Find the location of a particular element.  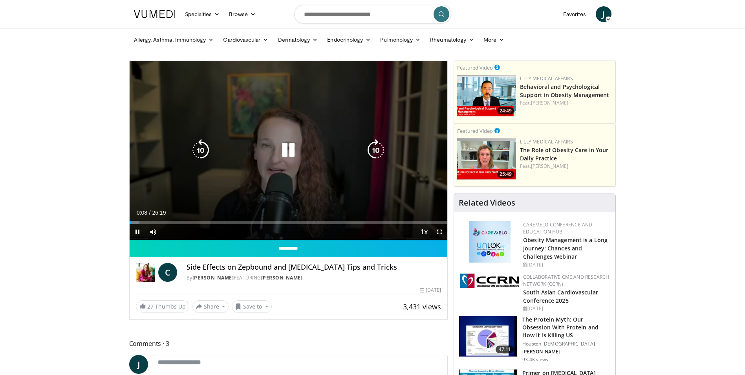

a: C is located at coordinates (168, 272).